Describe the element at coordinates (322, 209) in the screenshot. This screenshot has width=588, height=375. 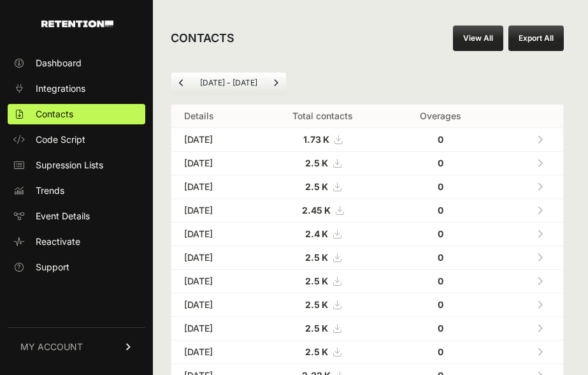
I see `a: 2.45 K` at that location.